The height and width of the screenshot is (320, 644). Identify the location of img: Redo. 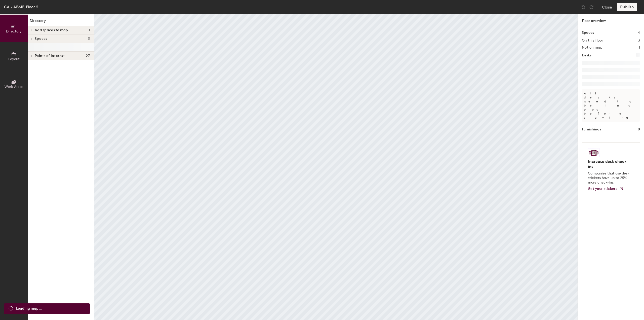
(591, 7).